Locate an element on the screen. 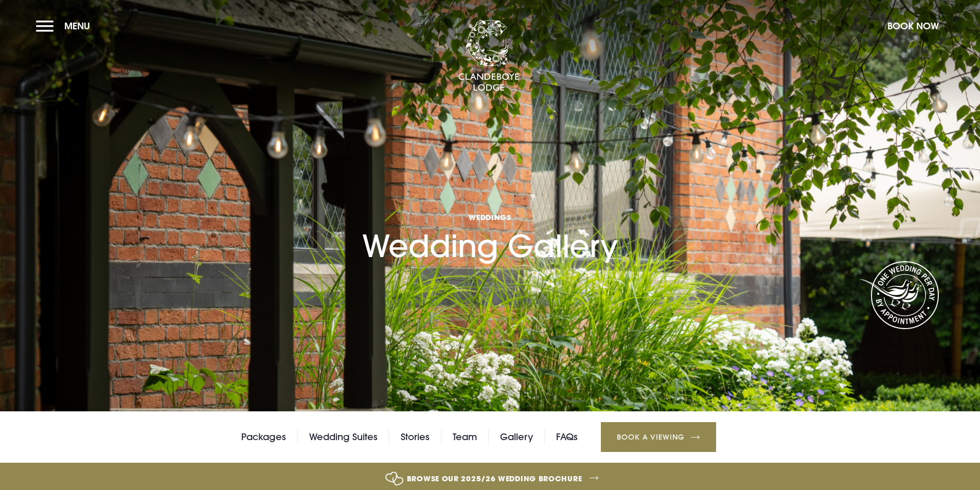  a: Book a Viewing is located at coordinates (659, 437).